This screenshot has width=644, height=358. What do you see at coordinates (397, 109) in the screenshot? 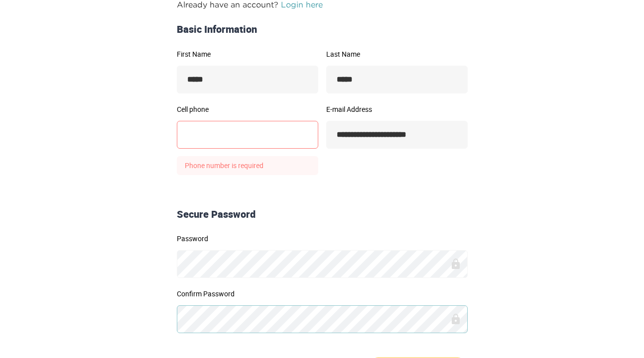
I see `label: E-mail Address` at bounding box center [397, 109].